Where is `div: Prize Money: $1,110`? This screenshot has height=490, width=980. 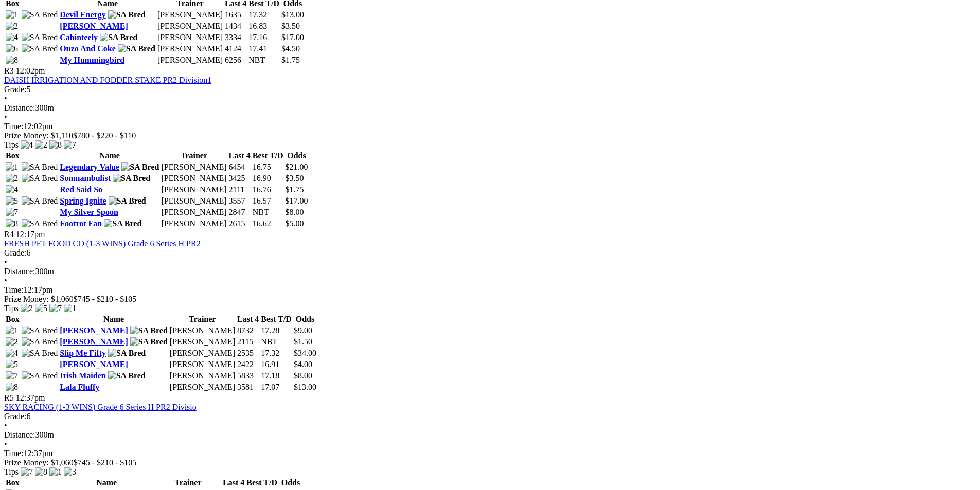 div: Prize Money: $1,110 is located at coordinates (490, 136).